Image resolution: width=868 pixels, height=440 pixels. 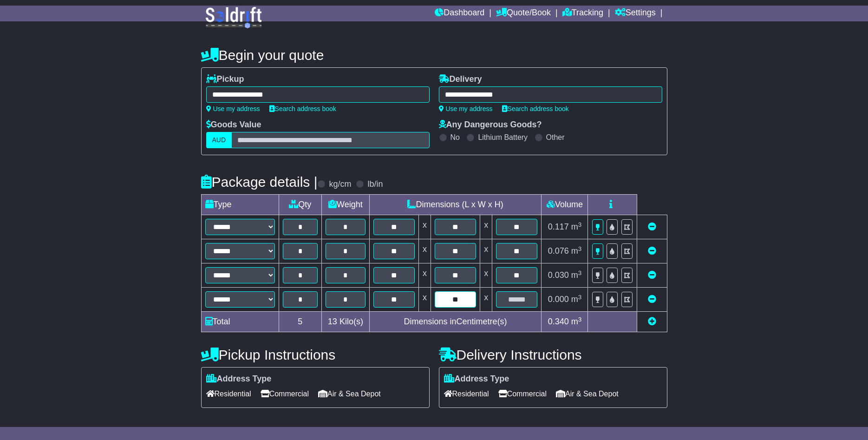 I want to click on td: 5, so click(x=300, y=322).